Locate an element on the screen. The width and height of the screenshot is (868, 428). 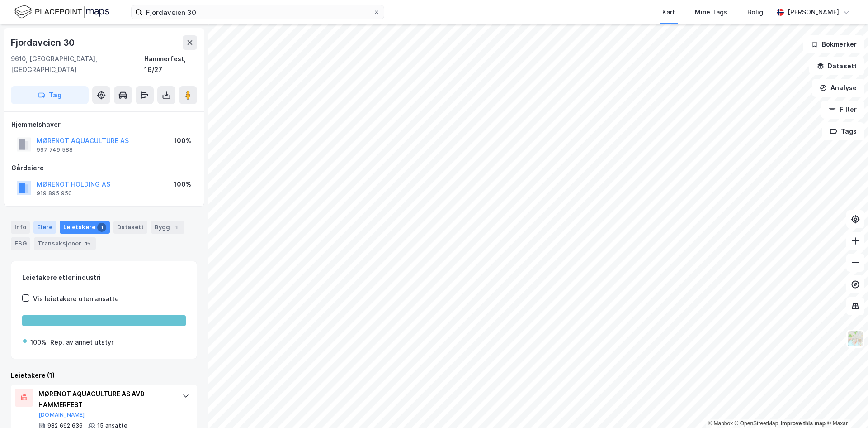
div: Kart is located at coordinates (669, 12).